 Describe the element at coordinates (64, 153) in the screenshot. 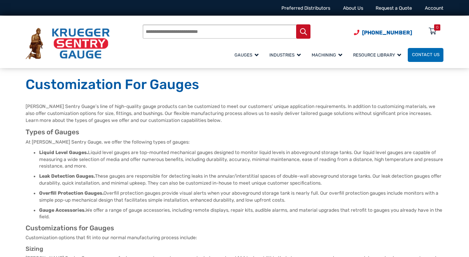

I see `strong: Liquid Level Gauges.` at that location.